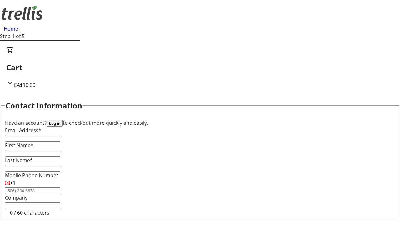 The width and height of the screenshot is (400, 225). I want to click on label: Company, so click(16, 198).